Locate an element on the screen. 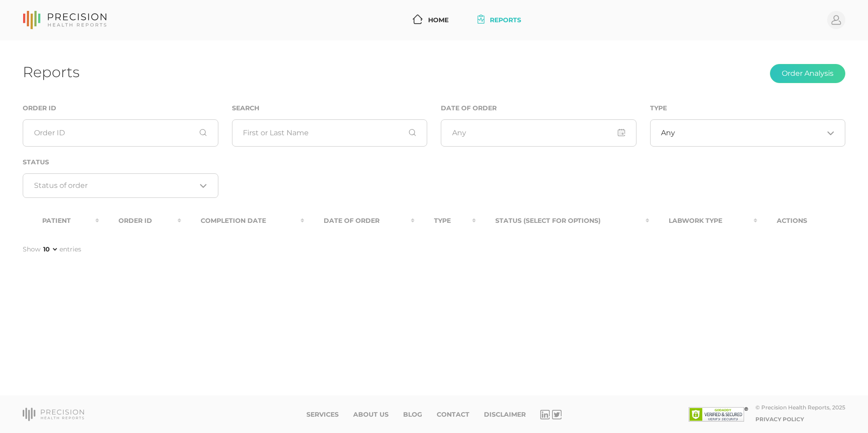  th: Completion Date is located at coordinates (243, 221).